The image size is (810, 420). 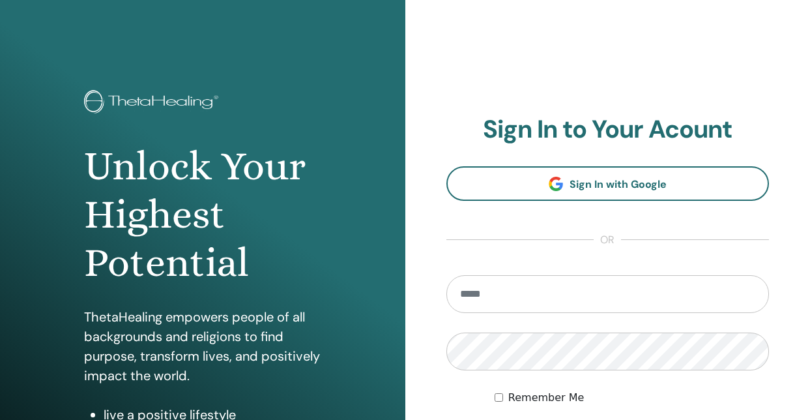 What do you see at coordinates (608, 183) in the screenshot?
I see `a: Sign In with Google` at bounding box center [608, 183].